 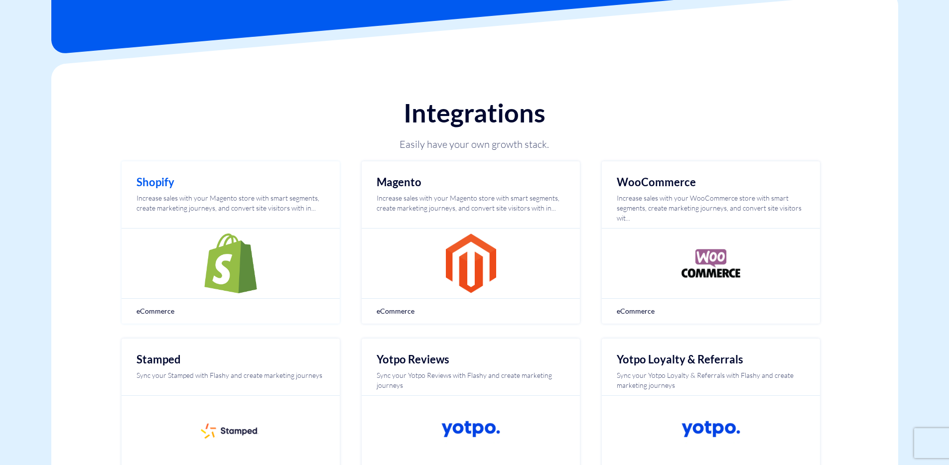 What do you see at coordinates (711, 243) in the screenshot?
I see `a: WooCommerce Increase sales with your WooCommerce store with smart segments, create marketing jour...` at bounding box center [711, 243].